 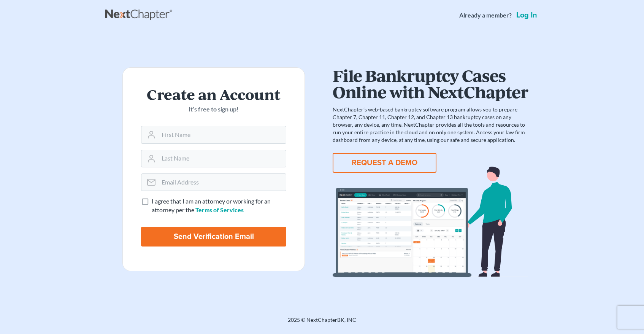 What do you see at coordinates (213, 236) in the screenshot?
I see `input: Send Verification Email` at bounding box center [213, 236].